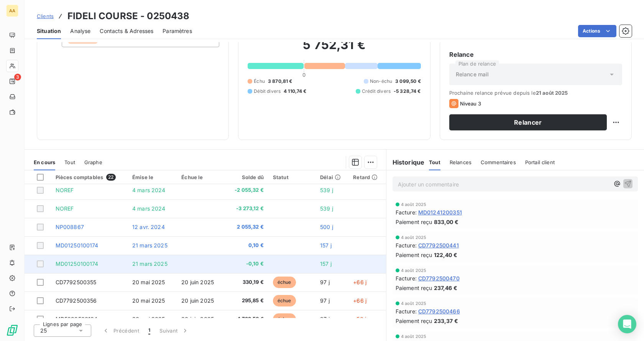  What do you see at coordinates (327, 227) in the screenshot?
I see `span: 500 j` at bounding box center [327, 227].